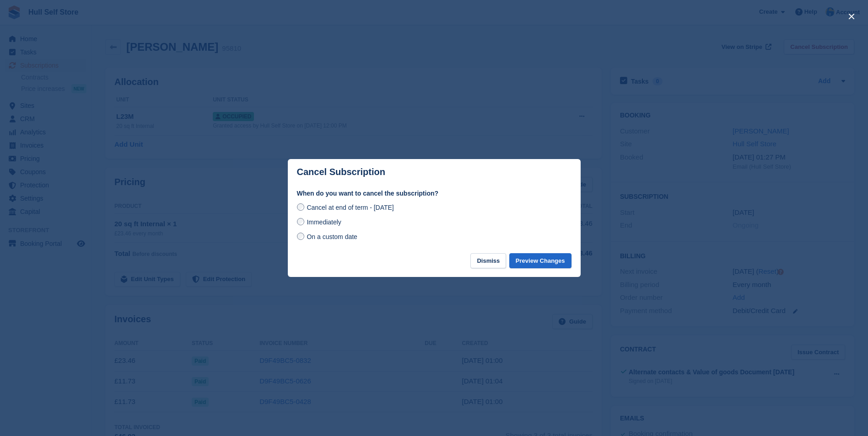  Describe the element at coordinates (540, 261) in the screenshot. I see `button: Preview Changes` at that location.